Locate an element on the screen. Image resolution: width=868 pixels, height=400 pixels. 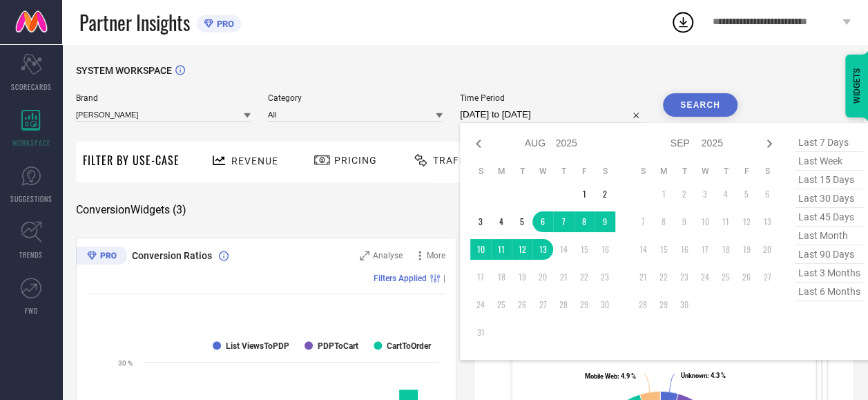
td: Mon Aug 18 2025 is located at coordinates (501, 277).